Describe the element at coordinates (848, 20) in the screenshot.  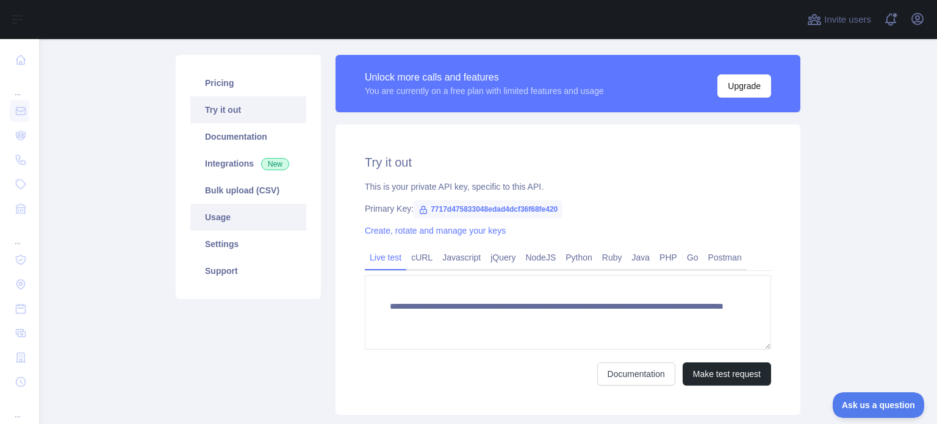
I see `span: Invite users` at that location.